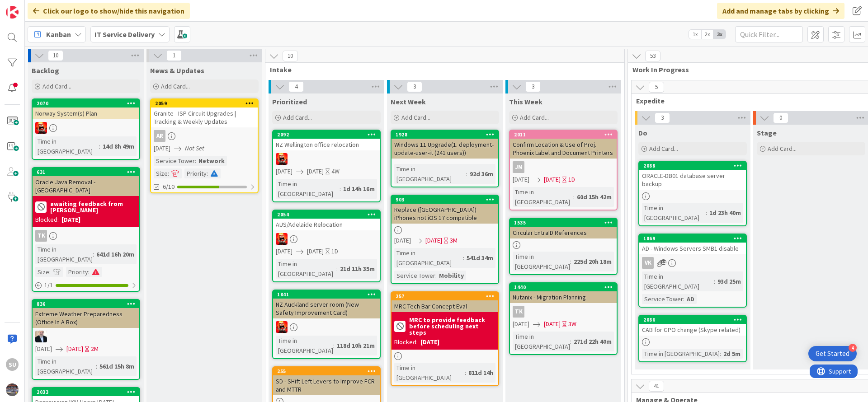 This screenshot has width=868, height=402. I want to click on div: 3M, so click(454, 240).